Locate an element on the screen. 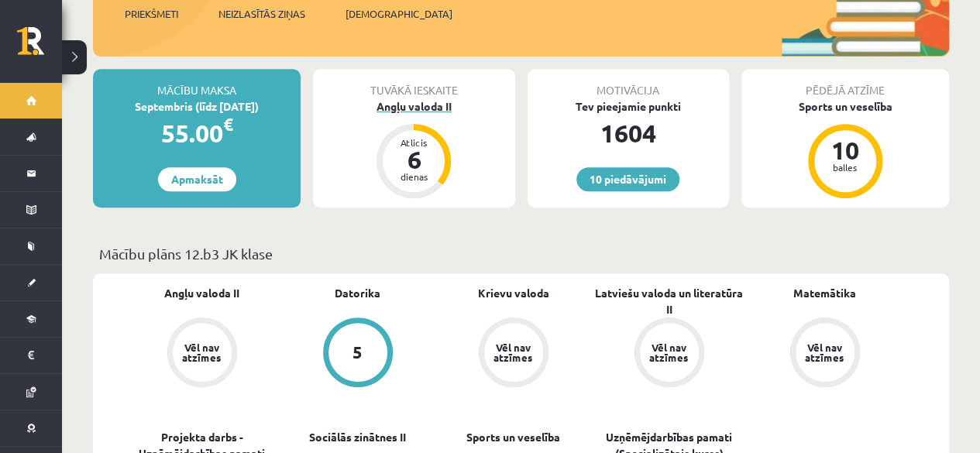 This screenshot has width=980, height=453. a: Angļu valoda II Atlicis 6 dienas is located at coordinates (414, 149).